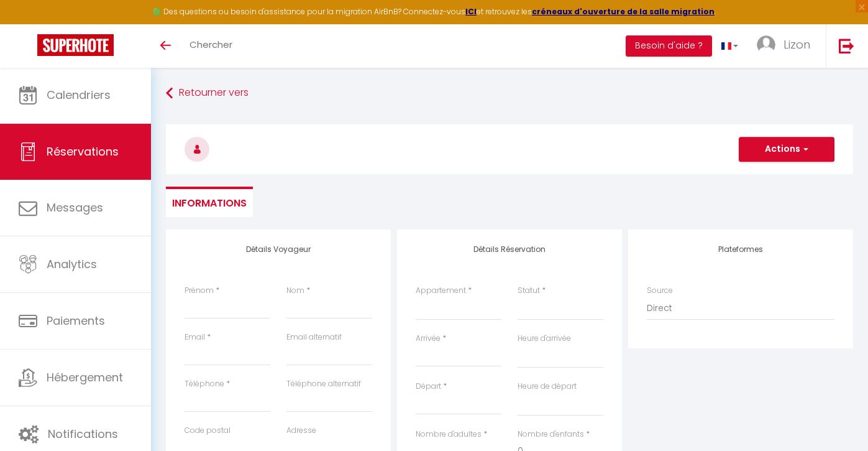 The image size is (868, 451). What do you see at coordinates (76, 320) in the screenshot?
I see `span: Paiements` at bounding box center [76, 320].